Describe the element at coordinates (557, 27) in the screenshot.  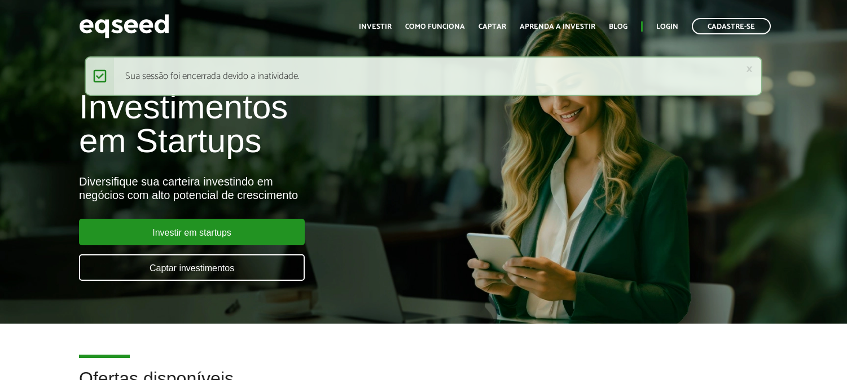
I see `a: Aprenda a investir` at that location.